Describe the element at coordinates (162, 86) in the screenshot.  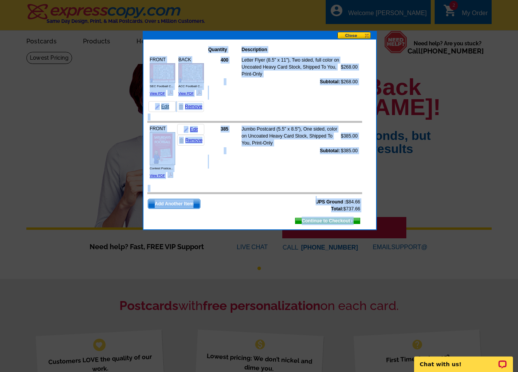
I see `span: SEC Football C...` at that location.